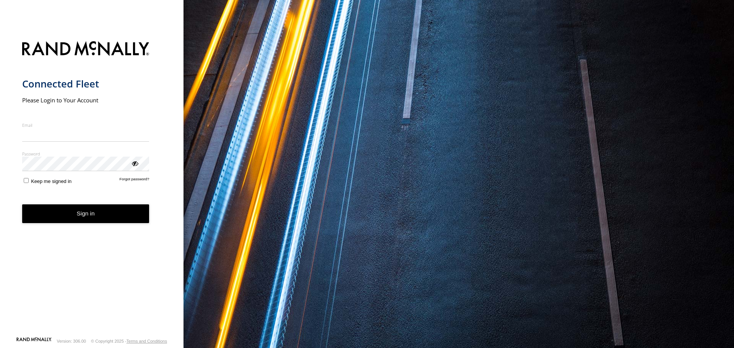 Image resolution: width=734 pixels, height=348 pixels. I want to click on button: Sign in, so click(86, 214).